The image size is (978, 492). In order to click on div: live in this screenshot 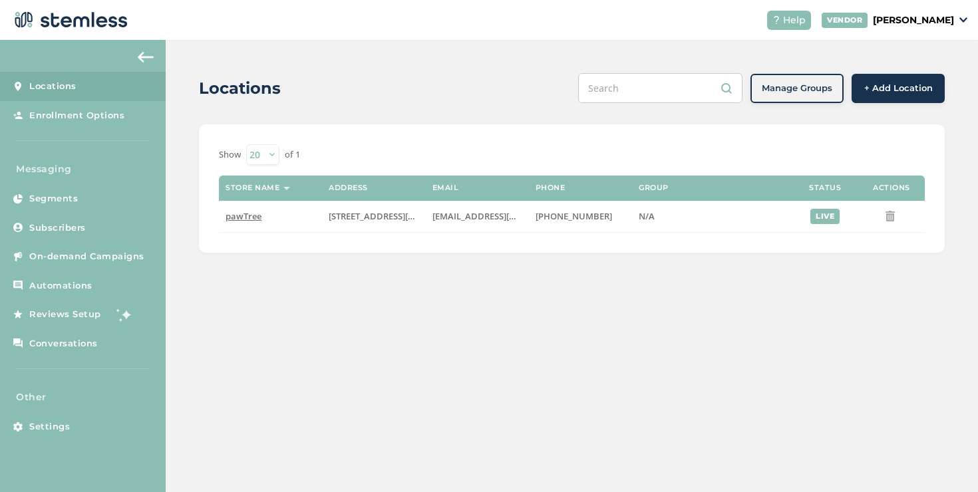, I will do `click(825, 216)`.